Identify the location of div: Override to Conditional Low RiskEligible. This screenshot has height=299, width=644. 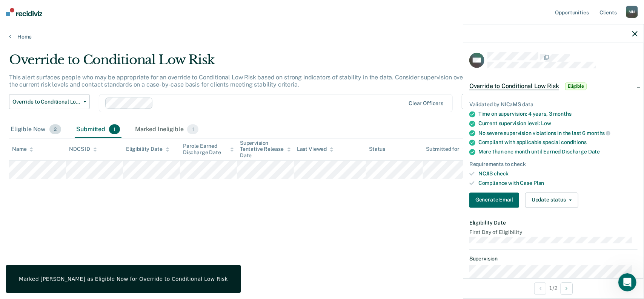
(554, 87).